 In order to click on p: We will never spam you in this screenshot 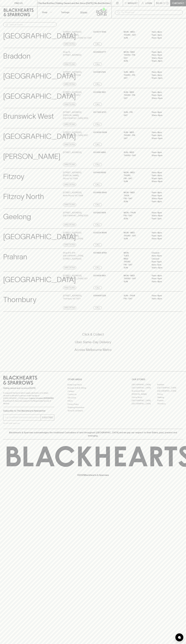, I will do `click(29, 423)`.